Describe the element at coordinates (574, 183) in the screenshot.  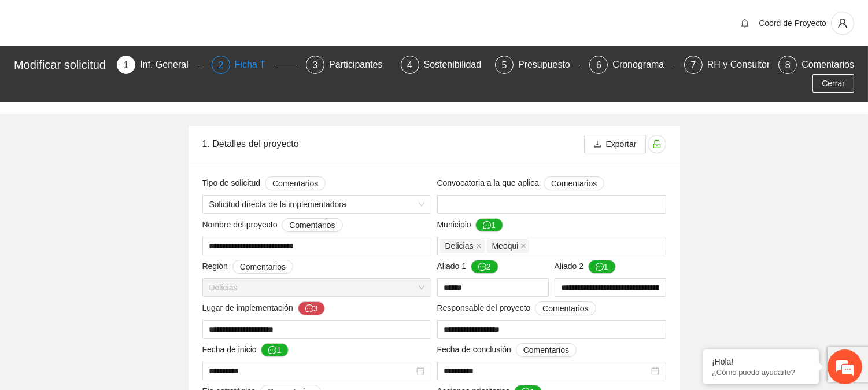
I see `button: Convocatoria a la que aplica` at that location.